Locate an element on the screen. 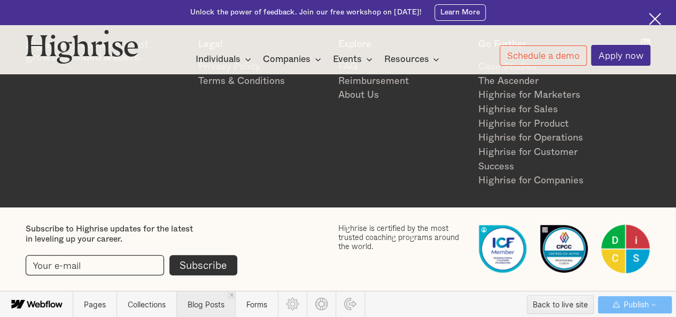  a: Highrise for Marketers is located at coordinates (543, 95).